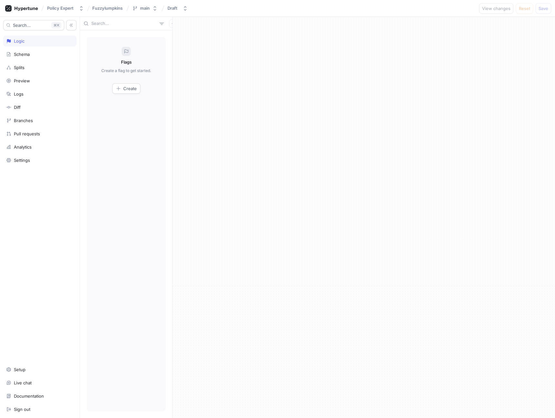  What do you see at coordinates (56, 25) in the screenshot?
I see `div: K` at bounding box center [56, 25].